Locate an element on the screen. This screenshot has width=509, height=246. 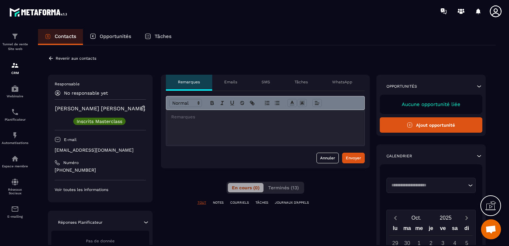
button: Ajout opportunité is located at coordinates (431, 125).